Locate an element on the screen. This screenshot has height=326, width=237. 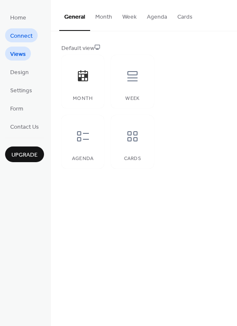
span: Contact Us is located at coordinates (25, 127).